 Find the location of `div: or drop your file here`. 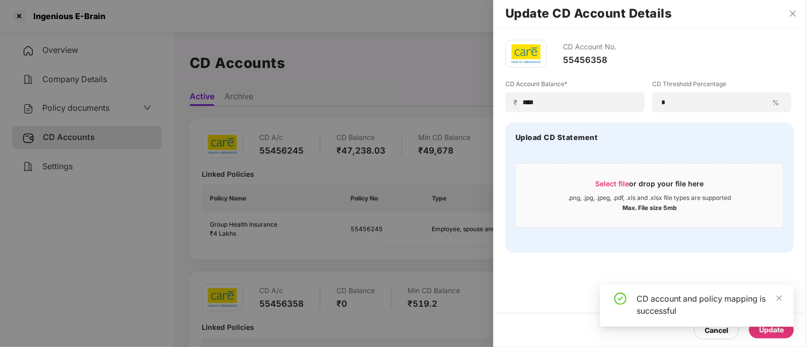

div: or drop your file here is located at coordinates (650, 187).